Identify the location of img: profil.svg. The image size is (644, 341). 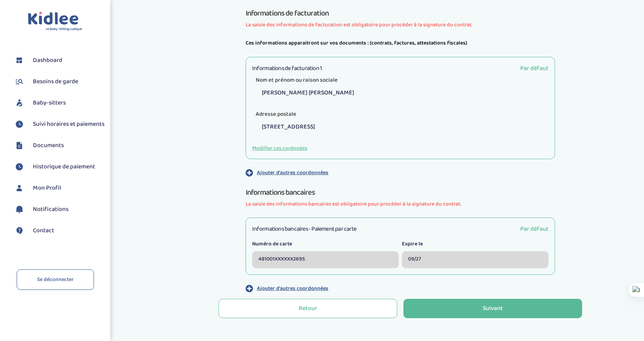
(19, 188).